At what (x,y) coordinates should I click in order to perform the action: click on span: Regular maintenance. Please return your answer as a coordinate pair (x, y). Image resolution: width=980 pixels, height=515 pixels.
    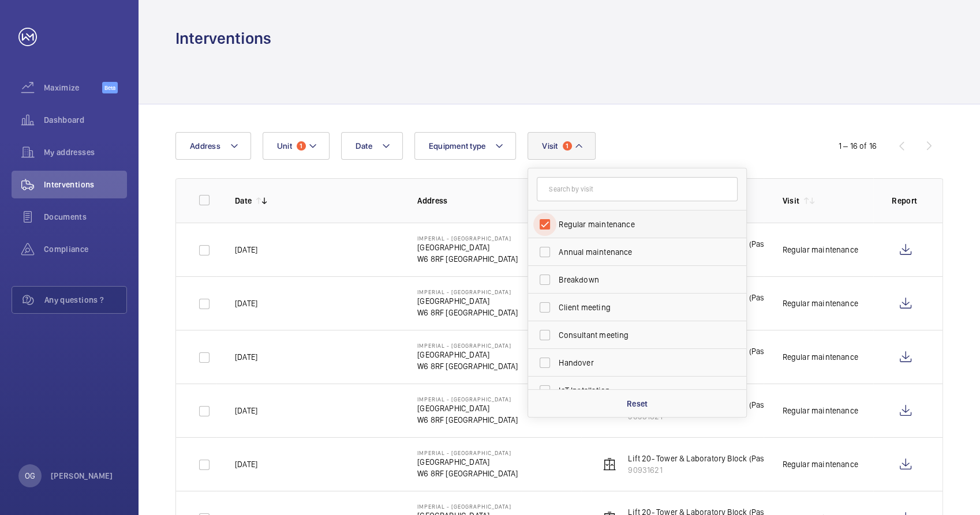
    Looking at the image, I should click on (638, 224).